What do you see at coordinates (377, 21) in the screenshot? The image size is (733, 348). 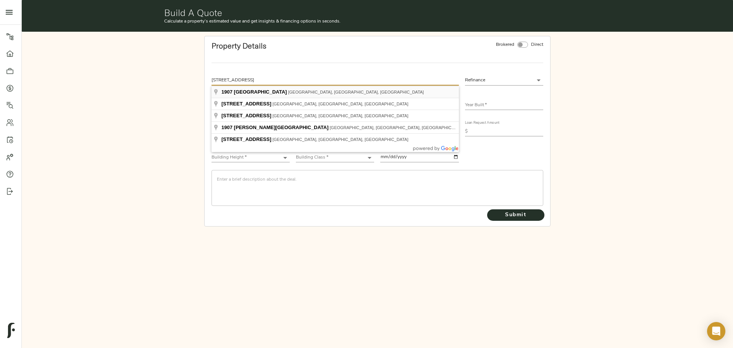 I see `p: Calculate a property’s estimated value and get insights & financing options in seconds.` at bounding box center [377, 21].